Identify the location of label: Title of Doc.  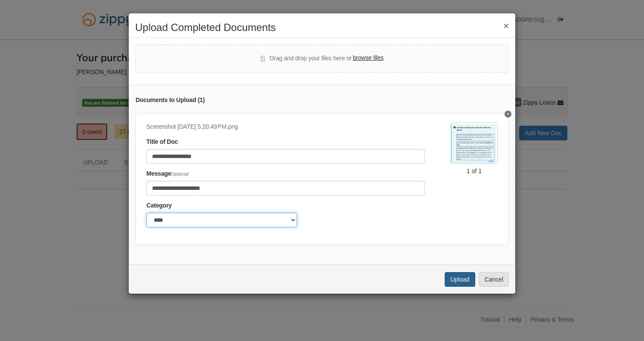
(162, 142).